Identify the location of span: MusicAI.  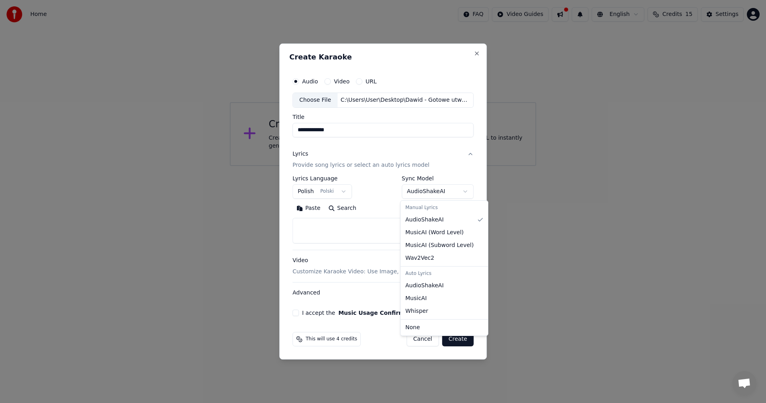
(416, 298).